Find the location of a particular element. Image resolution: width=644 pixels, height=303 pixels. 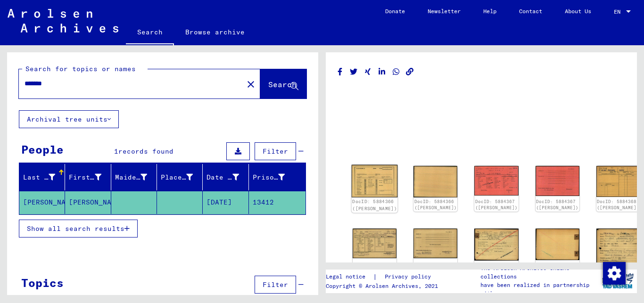

mat-cell: 13412 is located at coordinates (278, 202).